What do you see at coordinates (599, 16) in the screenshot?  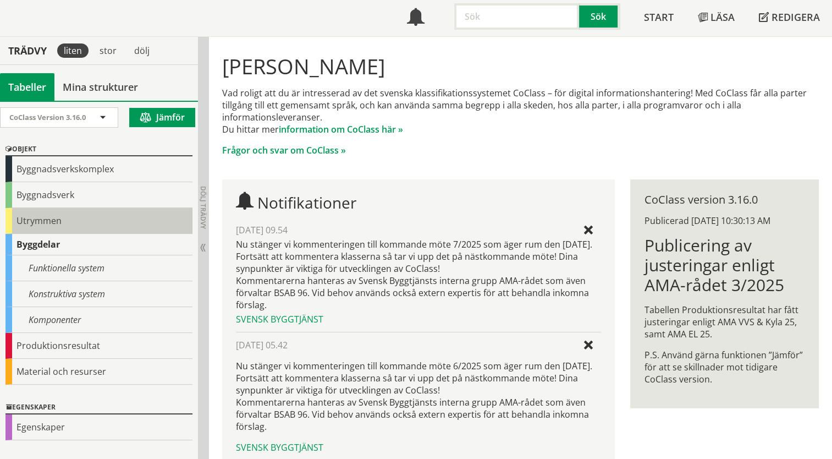 I see `button: Sök` at bounding box center [599, 16].